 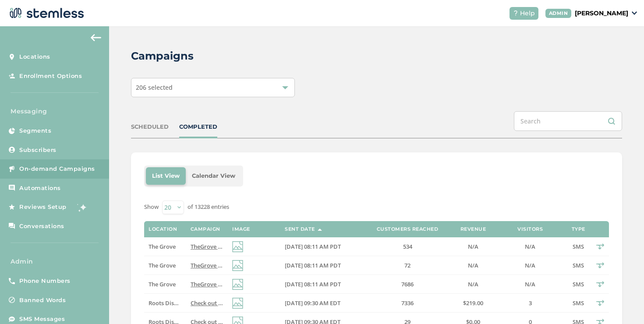 What do you see at coordinates (205, 229) in the screenshot?
I see `label: Campaign` at bounding box center [205, 229].